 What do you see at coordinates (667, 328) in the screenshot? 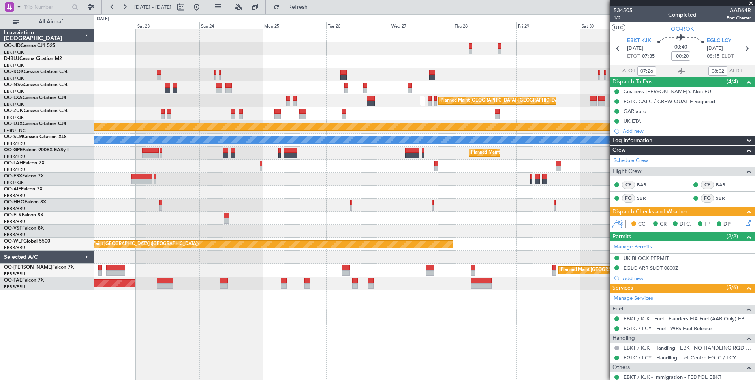
I see `a: EGLC / LCY - Fuel - WFS Fuel Release` at bounding box center [667, 328].